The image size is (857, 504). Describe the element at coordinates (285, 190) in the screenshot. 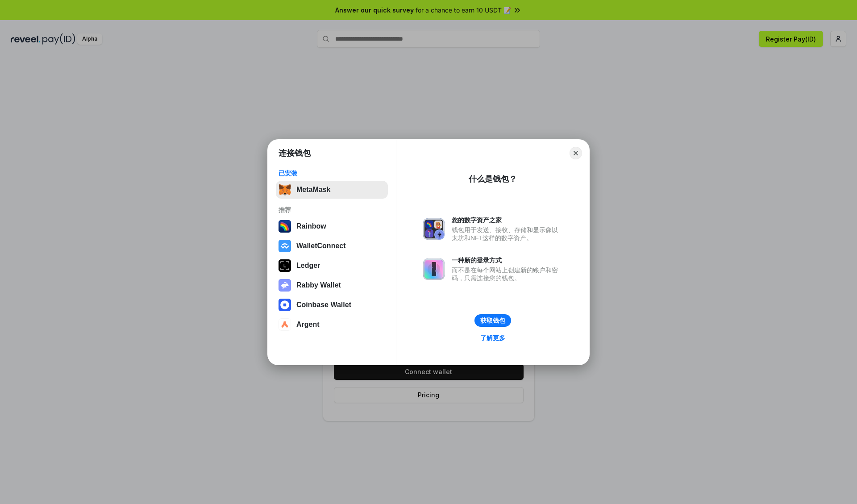

I see `img: svg+xml,%3Csvg%20fill%3D%22none%22%20height%3D%2233%22%20viewBox%3D%220%200%2035%2033%22%20width%...` at that location.